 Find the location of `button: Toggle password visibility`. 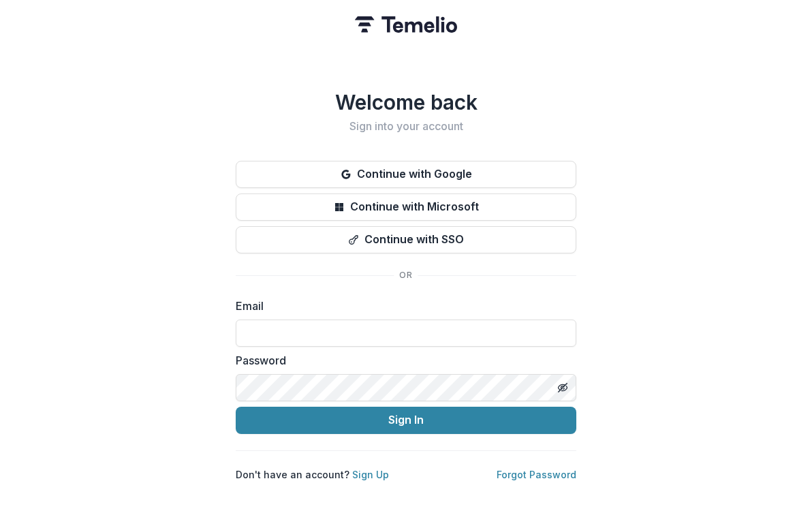

button: Toggle password visibility is located at coordinates (563, 388).